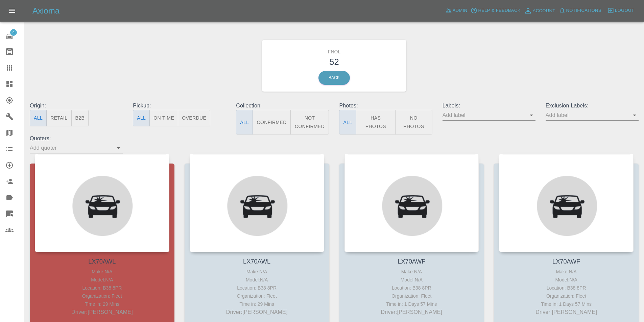 This screenshot has height=322, width=644. Describe the element at coordinates (621, 10) in the screenshot. I see `button: Logout` at that location.